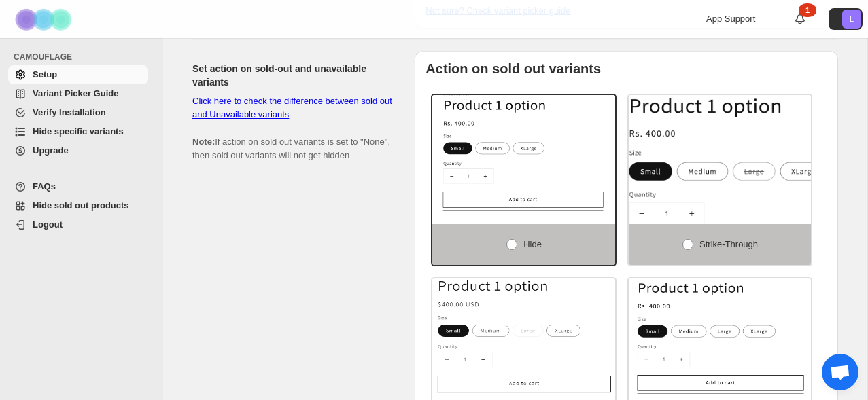 This screenshot has height=400, width=868. I want to click on text: L, so click(851, 19).